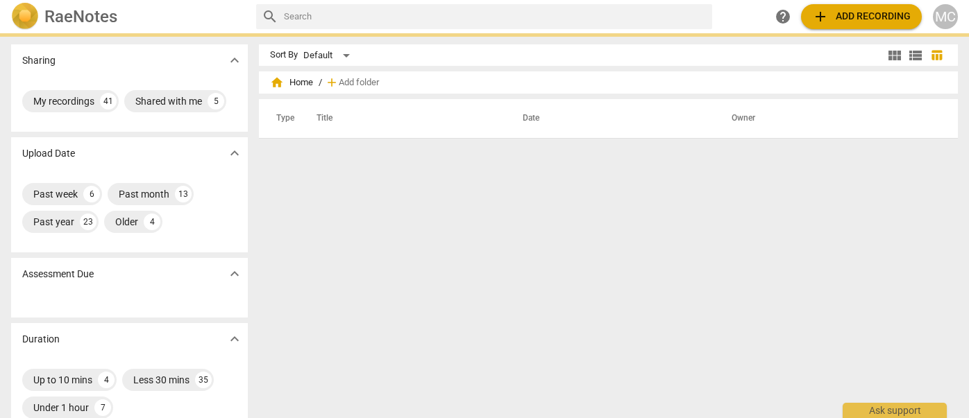 The height and width of the screenshot is (418, 969). Describe the element at coordinates (359, 83) in the screenshot. I see `span: Add folder` at that location.